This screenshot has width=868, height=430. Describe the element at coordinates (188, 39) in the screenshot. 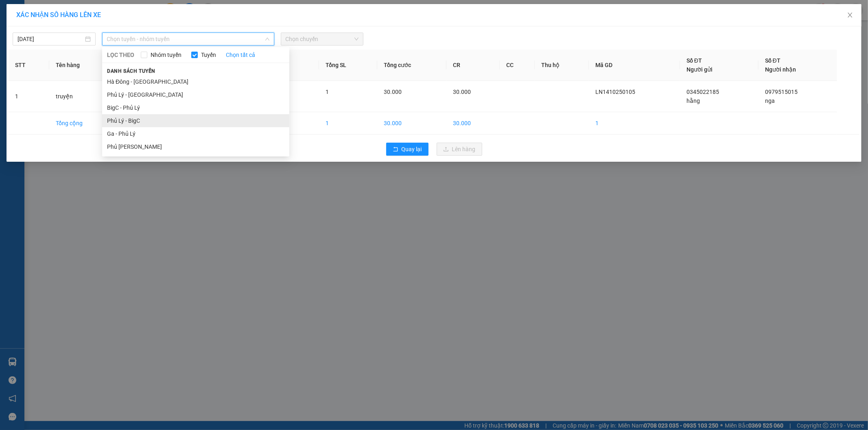

I see `span: Chọn tuyến - nhóm tuyến` at that location.